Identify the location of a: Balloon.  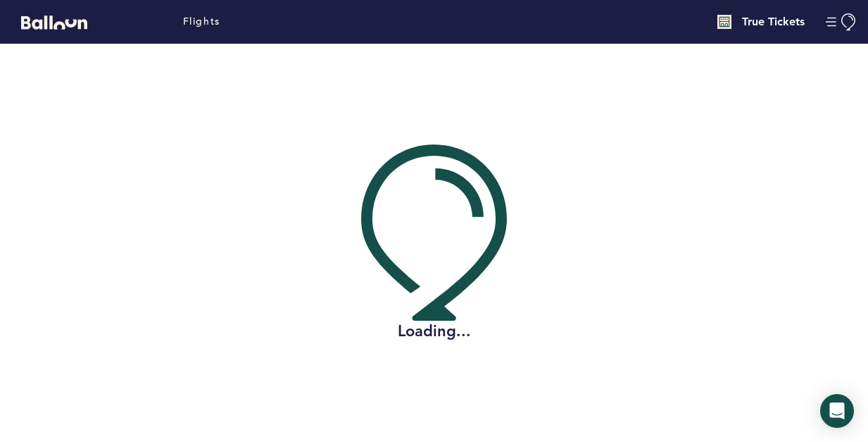
(49, 21).